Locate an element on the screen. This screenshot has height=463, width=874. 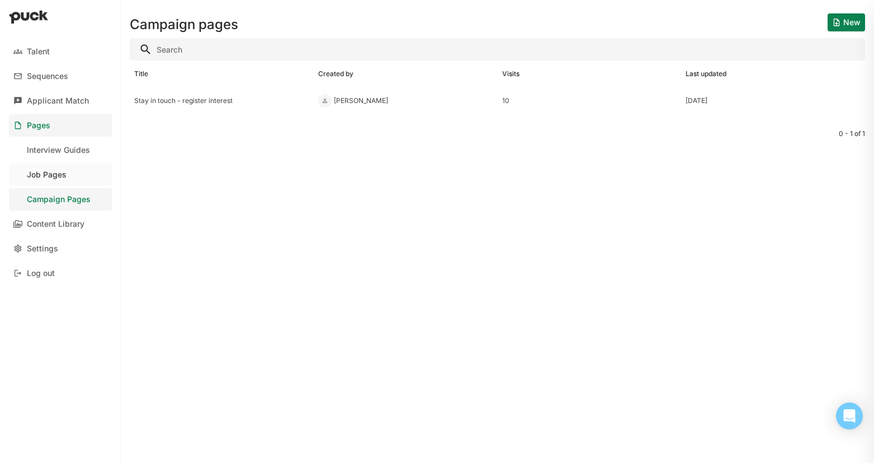
input: Search is located at coordinates (497, 49).